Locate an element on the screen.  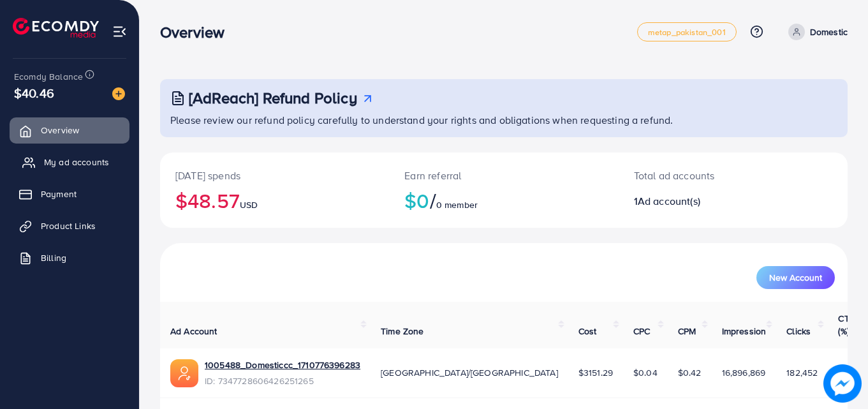
img: menu is located at coordinates (119, 32).